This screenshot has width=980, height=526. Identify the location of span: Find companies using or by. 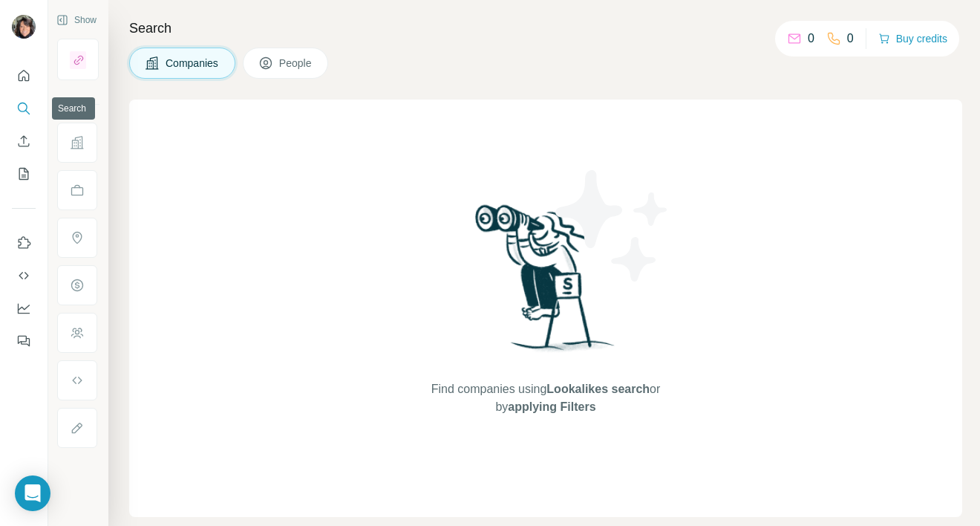
(546, 398).